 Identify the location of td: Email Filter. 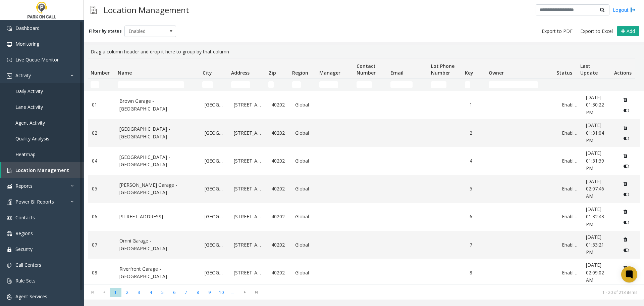
(408, 85).